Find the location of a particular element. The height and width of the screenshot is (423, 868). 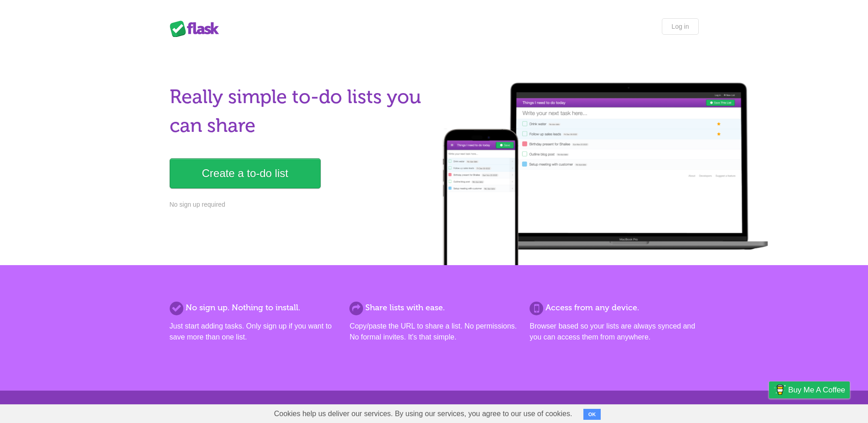

a: Create a to-do list is located at coordinates (245, 173).